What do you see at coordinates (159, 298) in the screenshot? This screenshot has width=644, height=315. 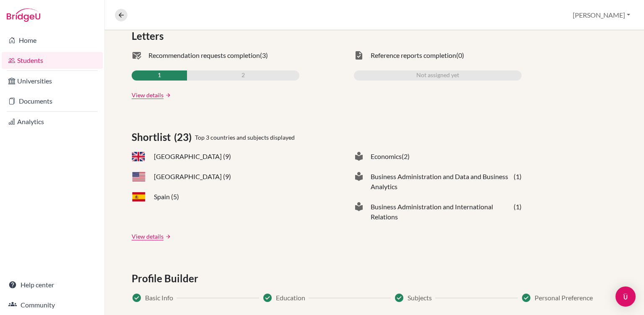 I see `span: Basic Info` at bounding box center [159, 298].